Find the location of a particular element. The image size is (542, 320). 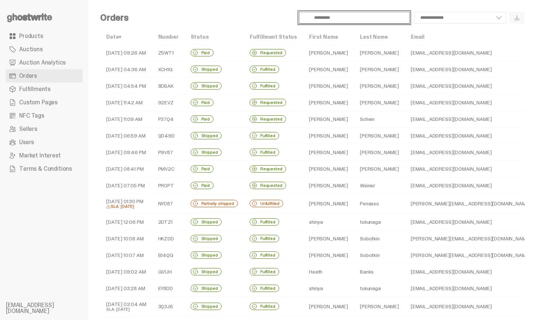

td: Heath is located at coordinates (328, 271).